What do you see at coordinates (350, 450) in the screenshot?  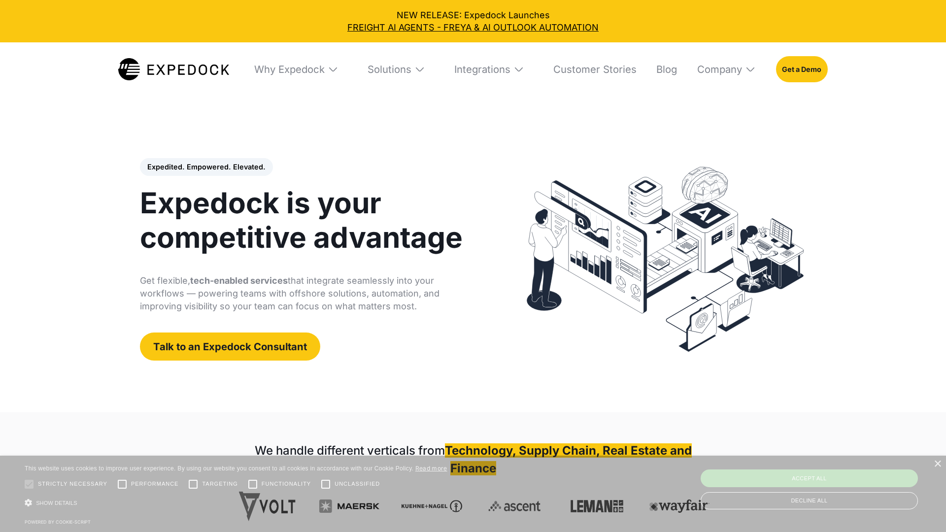 I see `strong: We handle different verticals from` at bounding box center [350, 450].